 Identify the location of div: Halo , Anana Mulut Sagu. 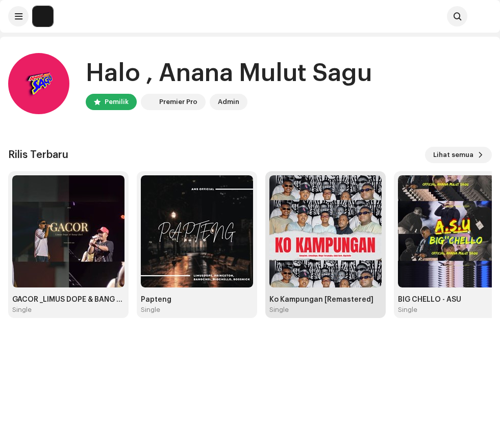
(229, 73).